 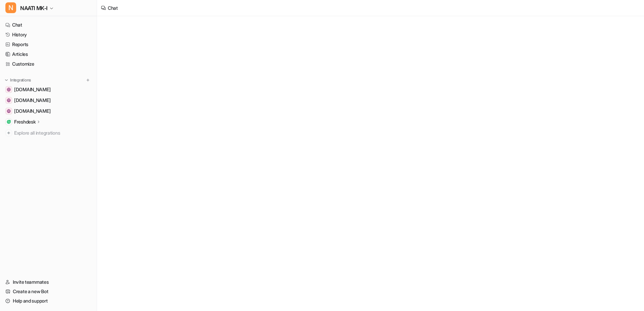 I want to click on a: Invite teammates, so click(x=48, y=282).